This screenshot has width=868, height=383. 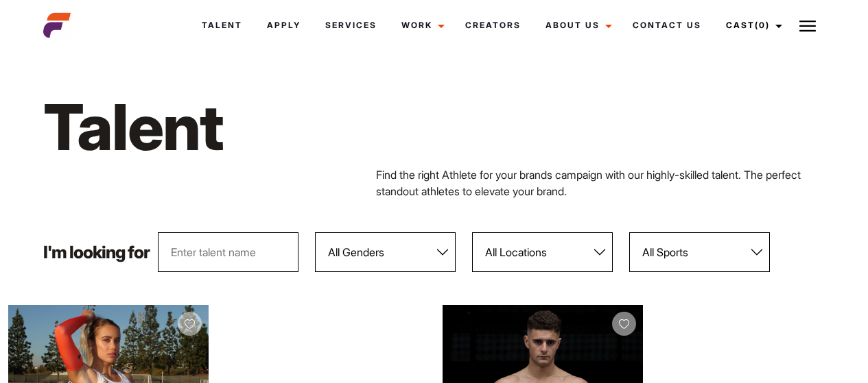 What do you see at coordinates (493, 25) in the screenshot?
I see `a: Creators` at bounding box center [493, 25].